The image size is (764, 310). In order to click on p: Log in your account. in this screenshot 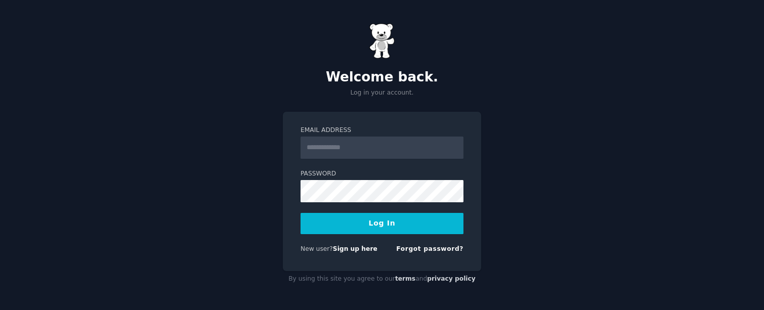, I will do `click(382, 93)`.